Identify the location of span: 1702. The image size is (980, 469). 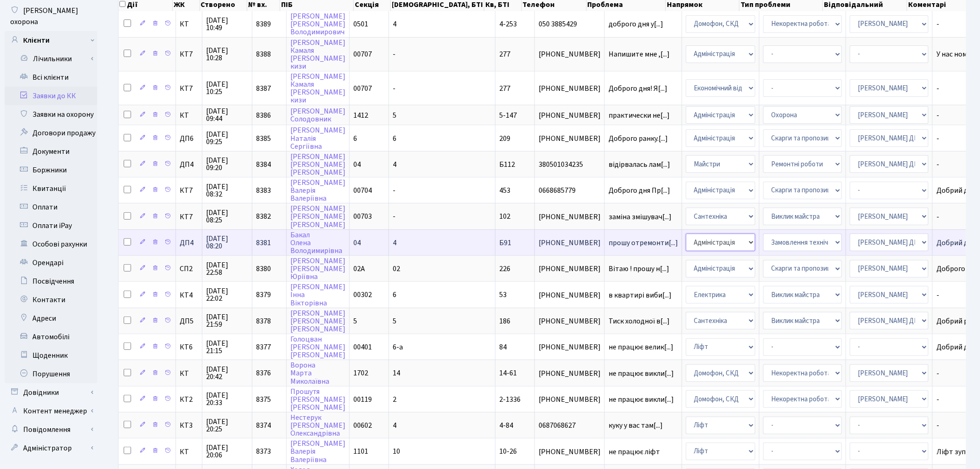
(361, 374).